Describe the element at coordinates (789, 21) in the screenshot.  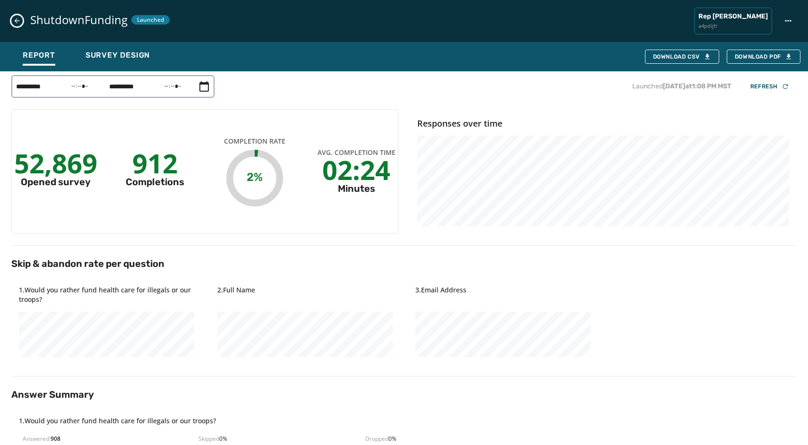
I see `button: ShutdownFunding action menu` at that location.